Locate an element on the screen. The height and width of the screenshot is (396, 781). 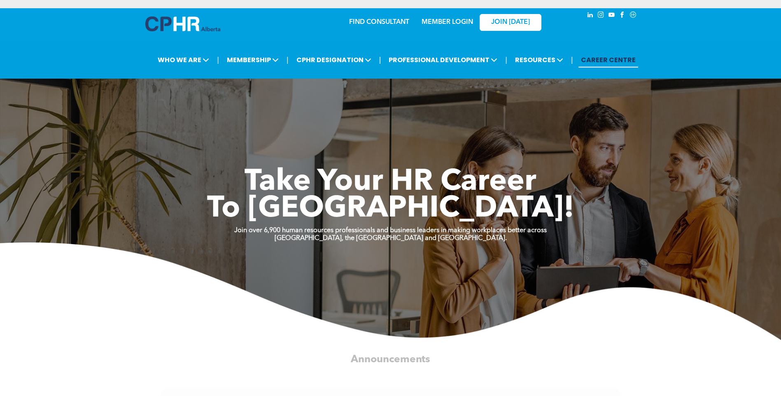
a: instagram is located at coordinates (601, 16).